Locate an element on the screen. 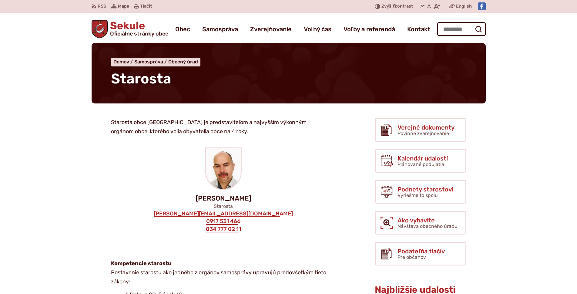 The image size is (577, 294). a: Verejné dokumenty Povinné zverejňovanie is located at coordinates (421, 130).